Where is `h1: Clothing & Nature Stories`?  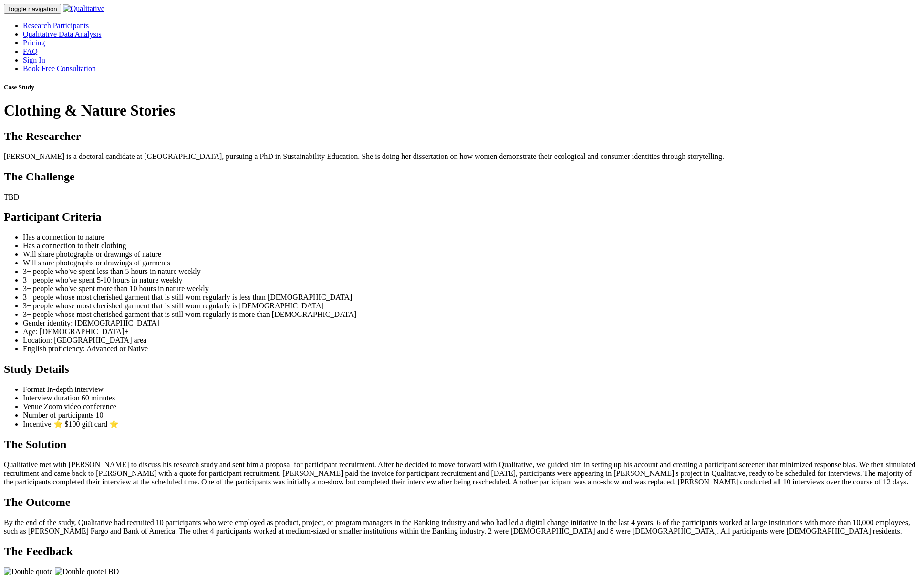
h1: Clothing & Nature Stories is located at coordinates (462, 110).